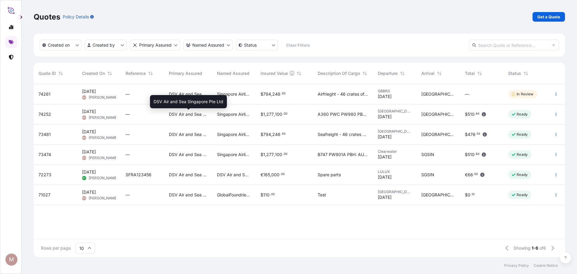 The image size is (577, 274). I want to click on p: Quotes, so click(47, 17).